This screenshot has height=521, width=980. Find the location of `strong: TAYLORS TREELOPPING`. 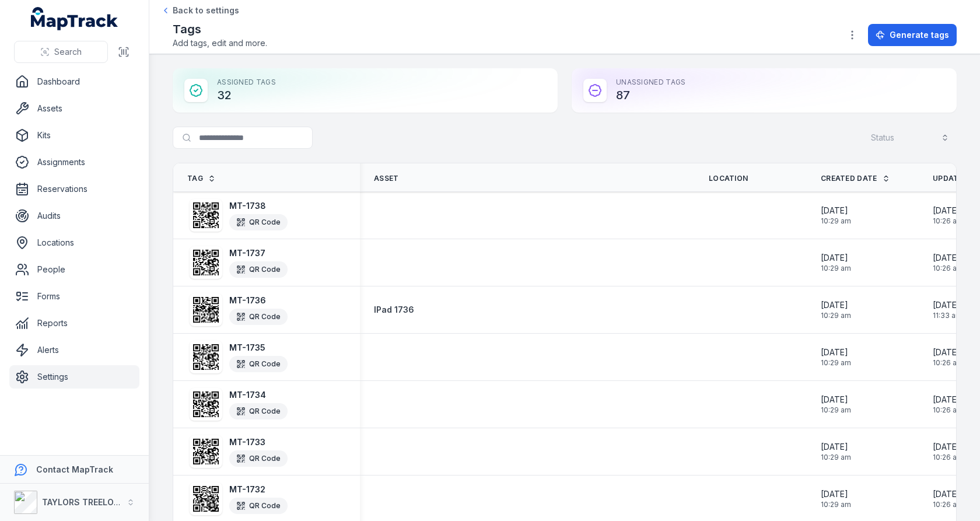

strong: TAYLORS TREELOPPING is located at coordinates (91, 502).